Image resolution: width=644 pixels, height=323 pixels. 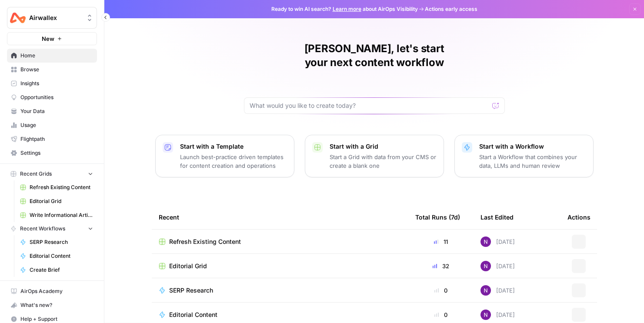 What do you see at coordinates (52, 174) in the screenshot?
I see `button: Recent Grids` at bounding box center [52, 174].